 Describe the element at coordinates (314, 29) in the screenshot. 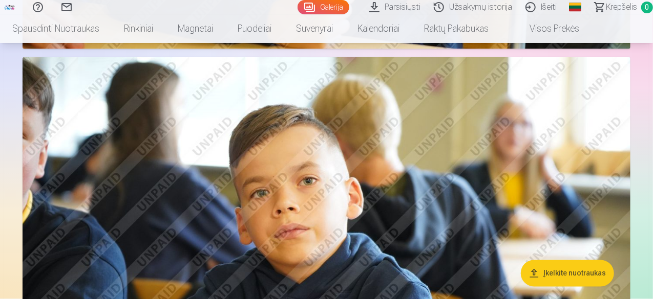

I see `a: Suvenyrai` at that location.